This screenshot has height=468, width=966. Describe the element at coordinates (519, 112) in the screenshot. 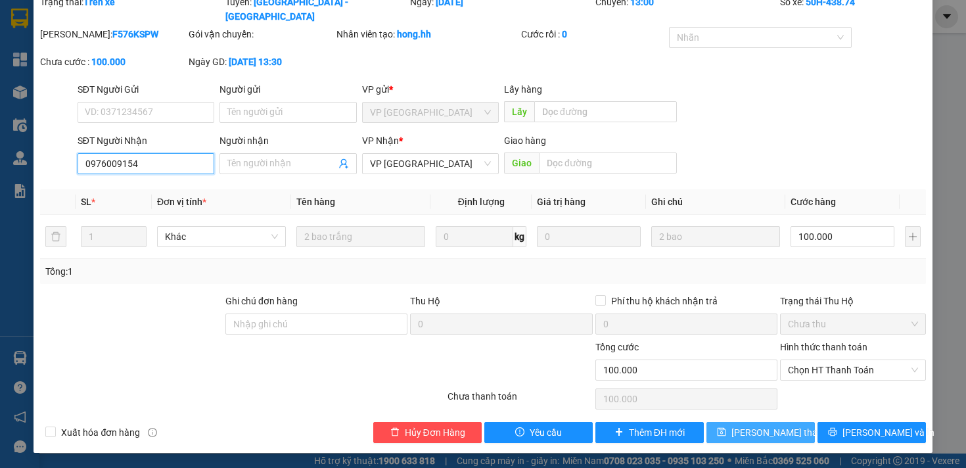

I see `span: Lấy` at that location.